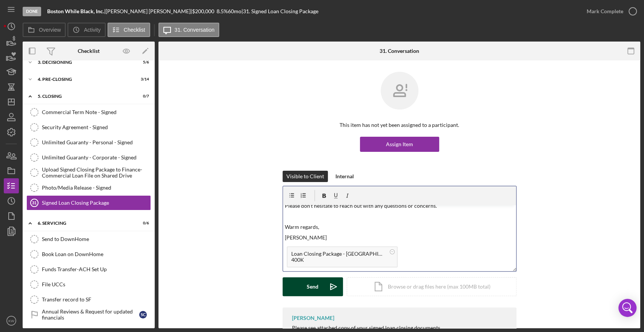 This screenshot has width=644, height=332. I want to click on div: Unlimited Guaranty - Personal - Signed, so click(96, 142).